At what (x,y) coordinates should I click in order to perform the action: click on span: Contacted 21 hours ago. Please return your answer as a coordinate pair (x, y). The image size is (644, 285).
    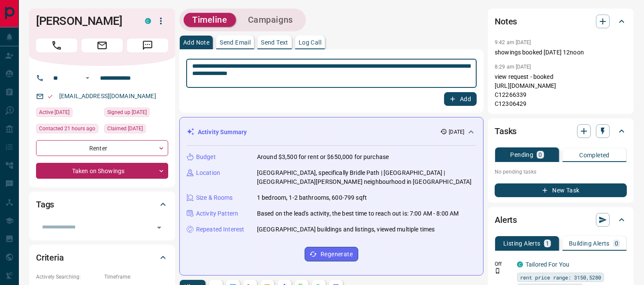
    Looking at the image, I should click on (67, 128).